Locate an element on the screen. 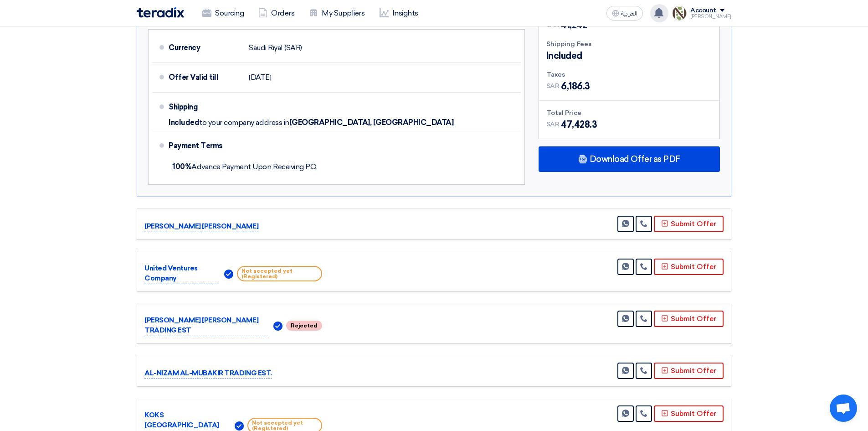 This screenshot has height=431, width=868. div: Account is located at coordinates (703, 10).